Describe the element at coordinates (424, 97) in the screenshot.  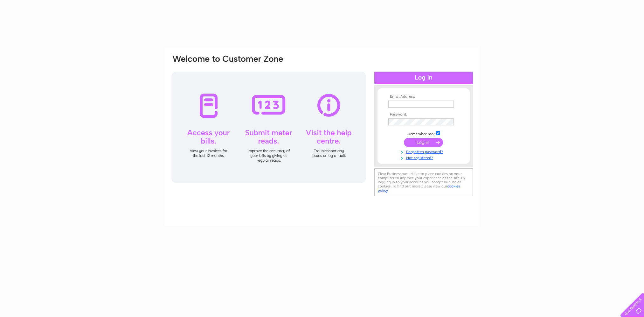
I see `th: Email Address:` at that location.